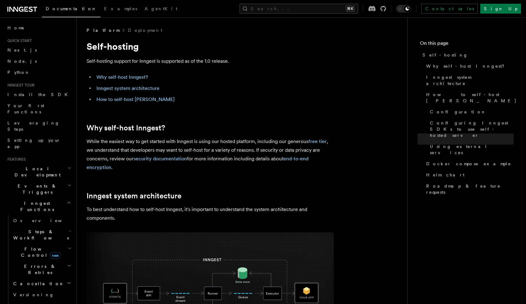 The image size is (526, 304). I want to click on span: Leveraging Steps, so click(33, 126).